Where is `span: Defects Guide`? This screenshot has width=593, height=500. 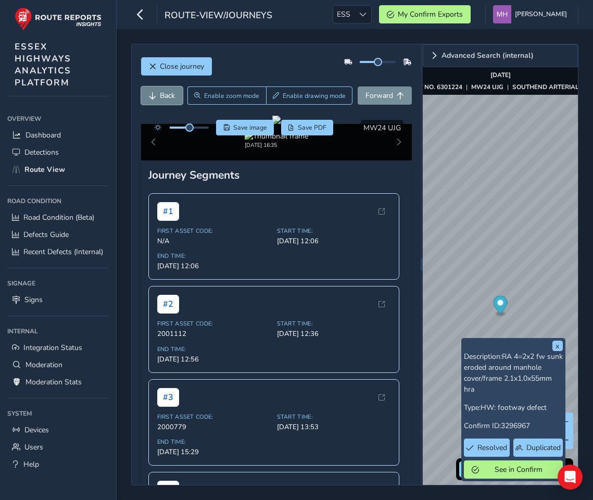
span: Defects Guide is located at coordinates (46, 234).